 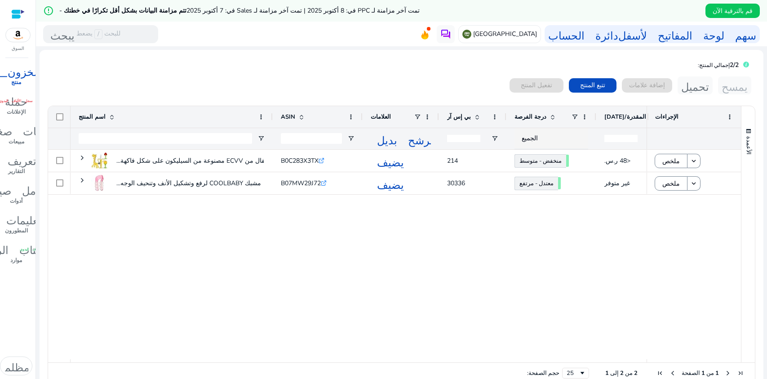 What do you see at coordinates (16, 142) in the screenshot?
I see `font: مبيعات` at bounding box center [16, 142].